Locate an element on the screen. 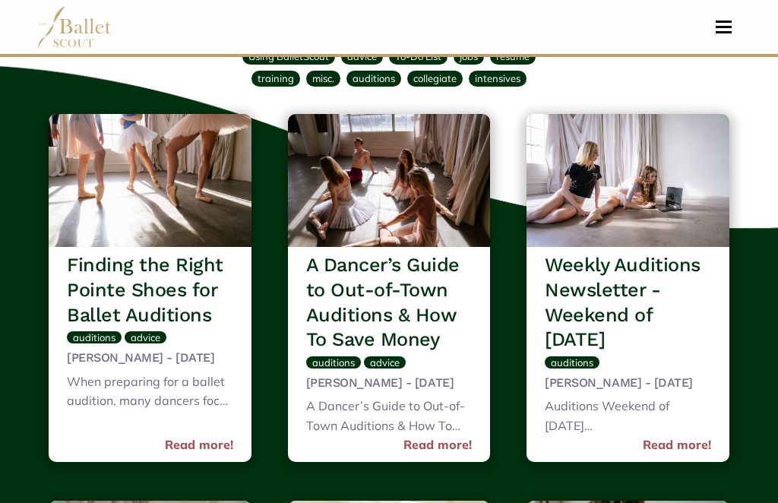 This screenshot has height=503, width=778. div: When preparing for a ballet audition, many dancers focus on perfecting their technique, refining ... is located at coordinates (150, 393).